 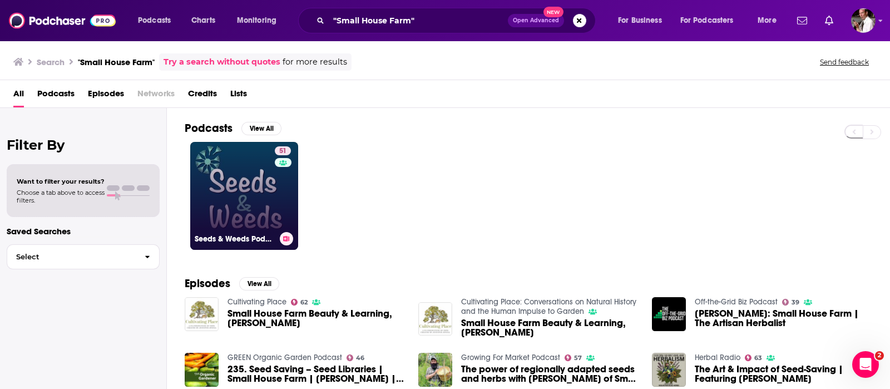 I want to click on a: Growing For Market Podcast, so click(x=511, y=357).